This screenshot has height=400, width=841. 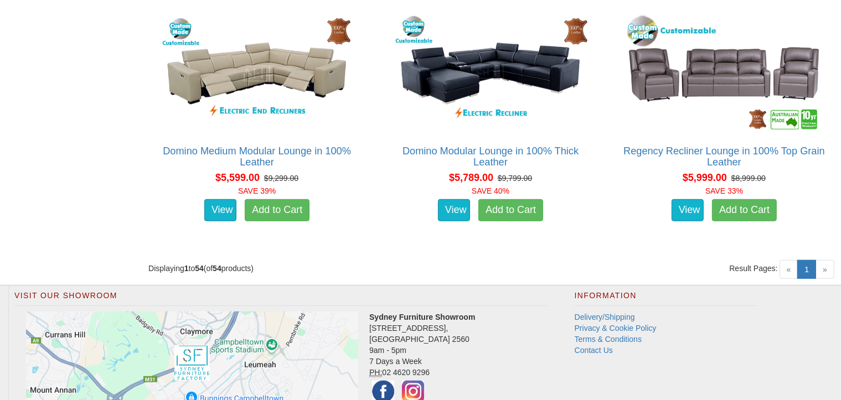 What do you see at coordinates (515, 178) in the screenshot?
I see `del: $9,799.00` at bounding box center [515, 178].